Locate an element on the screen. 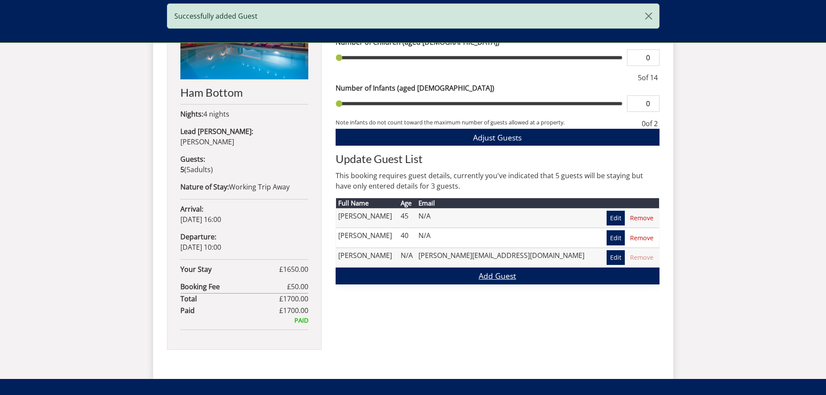 This screenshot has height=395, width=826. strong: Nature of Stay: is located at coordinates (205, 187).